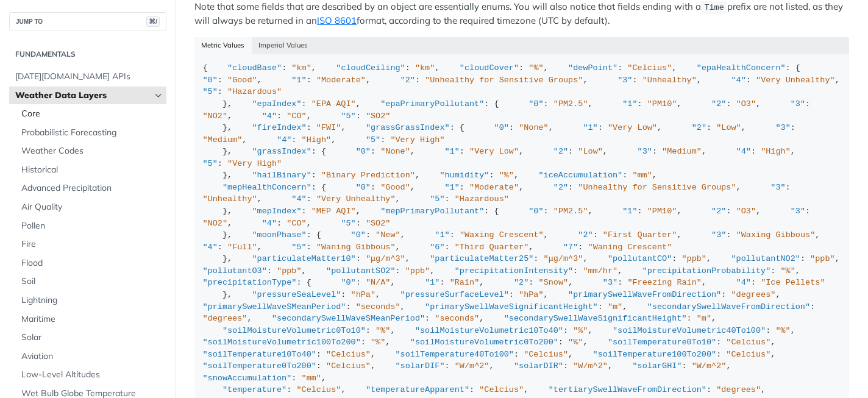 This screenshot has width=868, height=398. I want to click on span: Pollen, so click(92, 226).